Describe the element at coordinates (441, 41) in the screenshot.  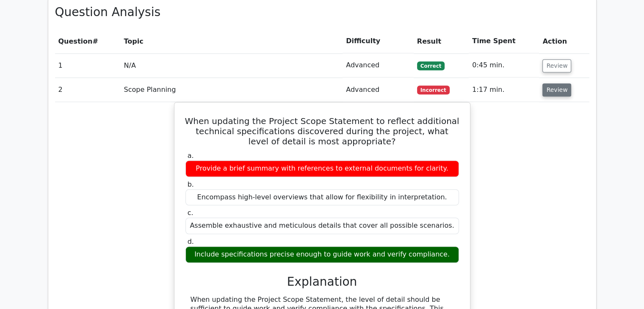
I see `th: Result` at that location.